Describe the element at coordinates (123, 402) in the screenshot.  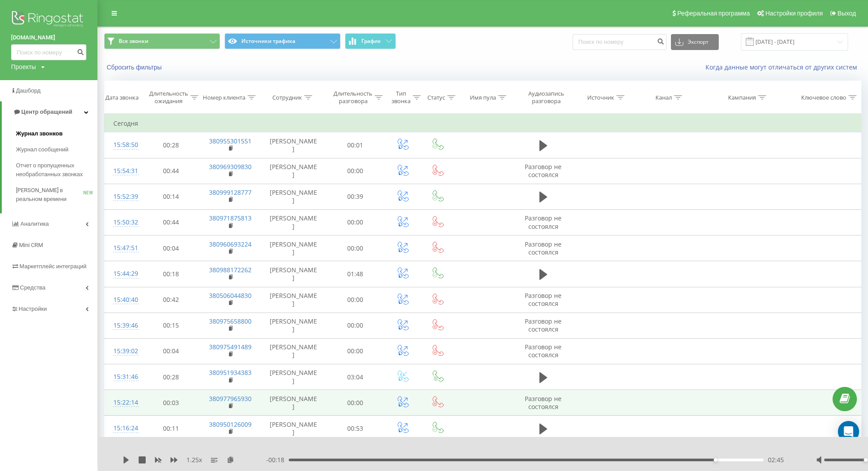
I see `div: 15:22:14` at that location.